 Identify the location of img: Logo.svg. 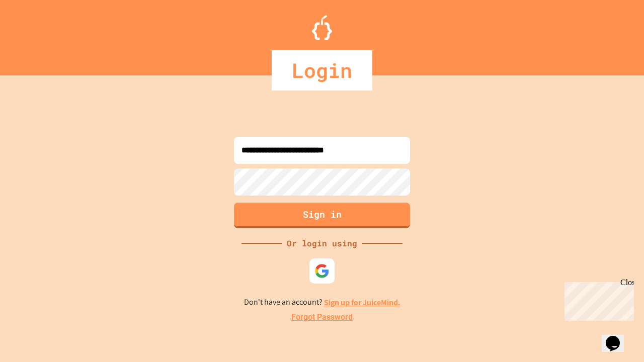
(322, 28).